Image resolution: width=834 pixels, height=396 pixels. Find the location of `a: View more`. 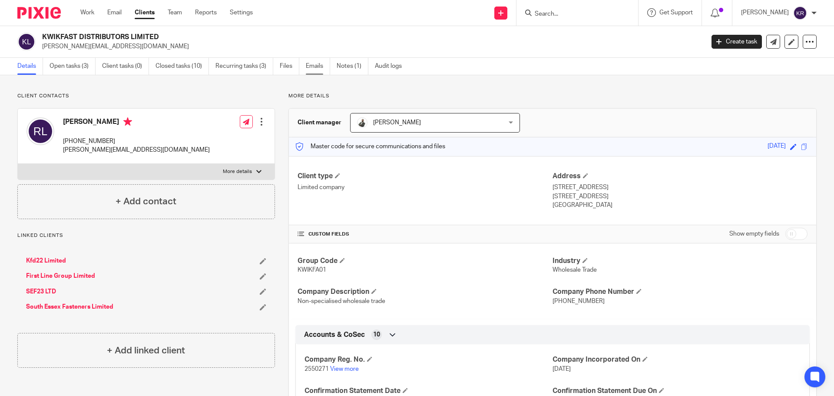

a: View more is located at coordinates (344, 369).